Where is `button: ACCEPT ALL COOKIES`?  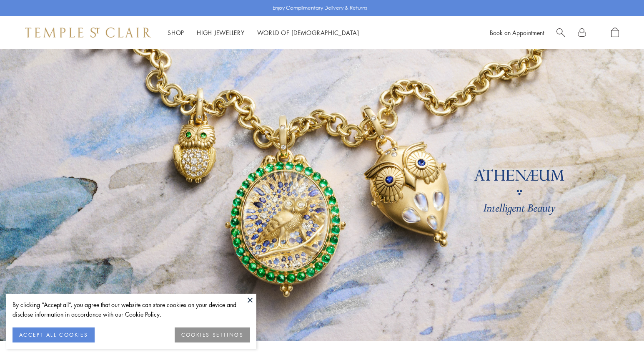
button: ACCEPT ALL COOKIES is located at coordinates (53, 335).